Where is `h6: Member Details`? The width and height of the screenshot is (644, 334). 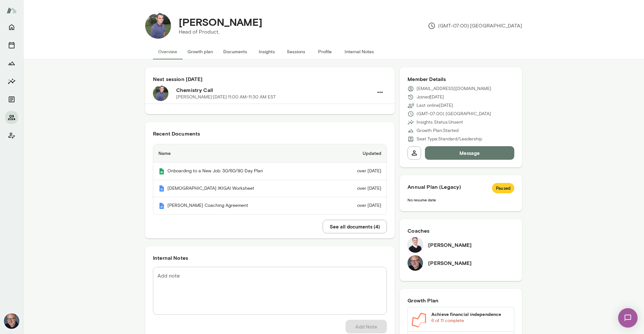
h6: Member Details is located at coordinates (461, 79).